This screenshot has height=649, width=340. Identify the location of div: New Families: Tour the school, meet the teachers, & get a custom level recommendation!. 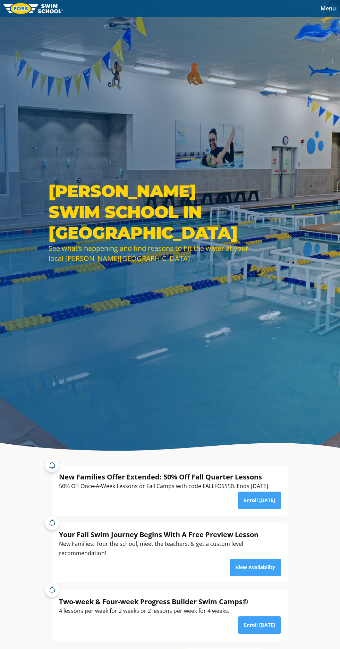
(170, 548).